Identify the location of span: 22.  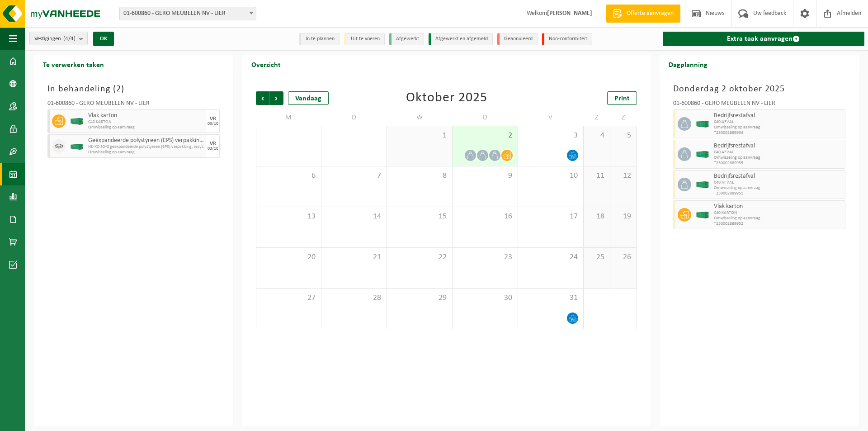
(419, 257).